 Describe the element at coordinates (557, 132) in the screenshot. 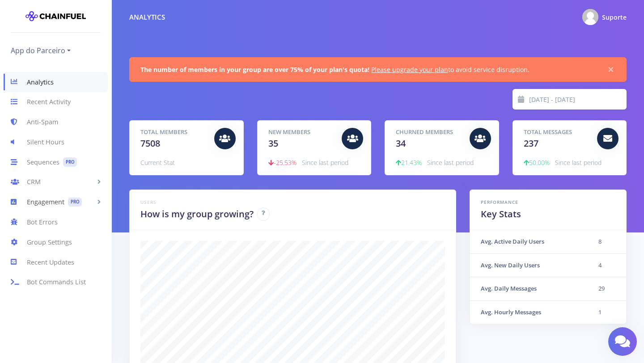

I see `h5: Total Messages` at that location.